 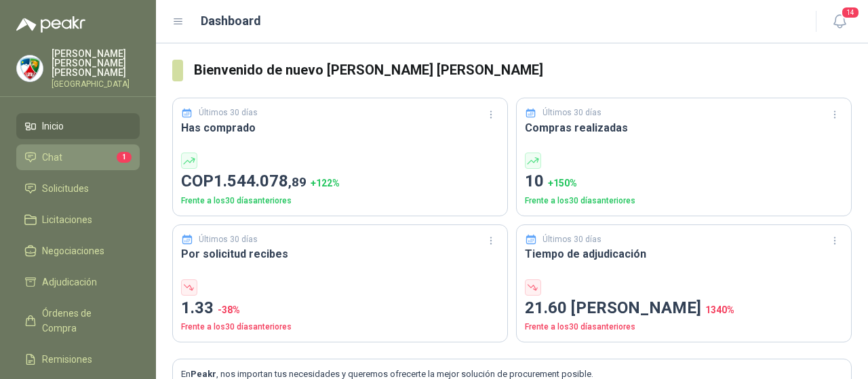 I want to click on span: 14, so click(x=850, y=12).